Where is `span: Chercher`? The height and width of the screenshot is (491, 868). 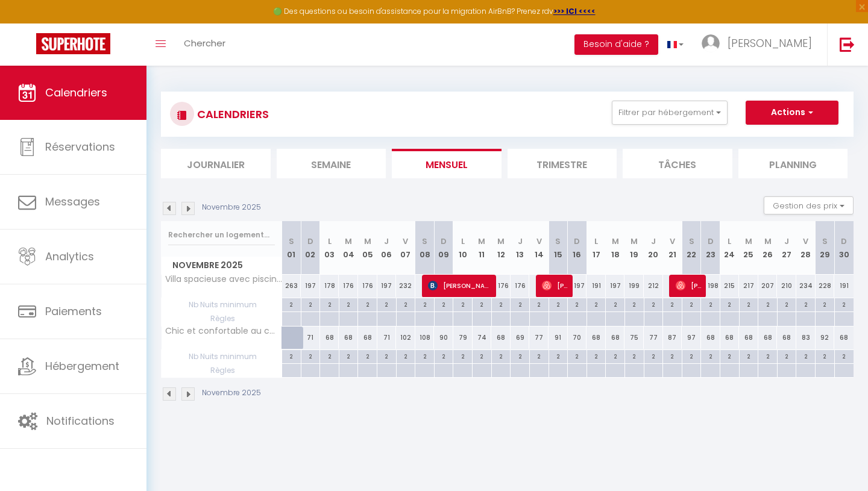
span: Chercher is located at coordinates (204, 43).